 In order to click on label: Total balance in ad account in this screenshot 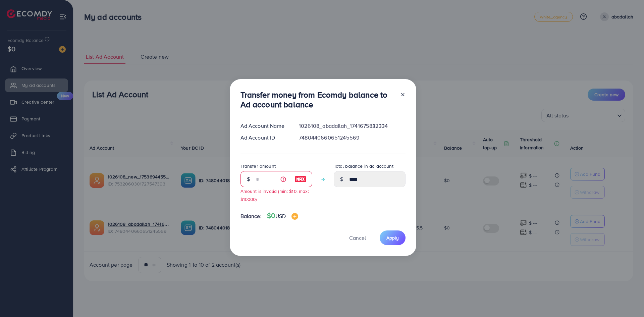, I will do `click(364, 166)`.